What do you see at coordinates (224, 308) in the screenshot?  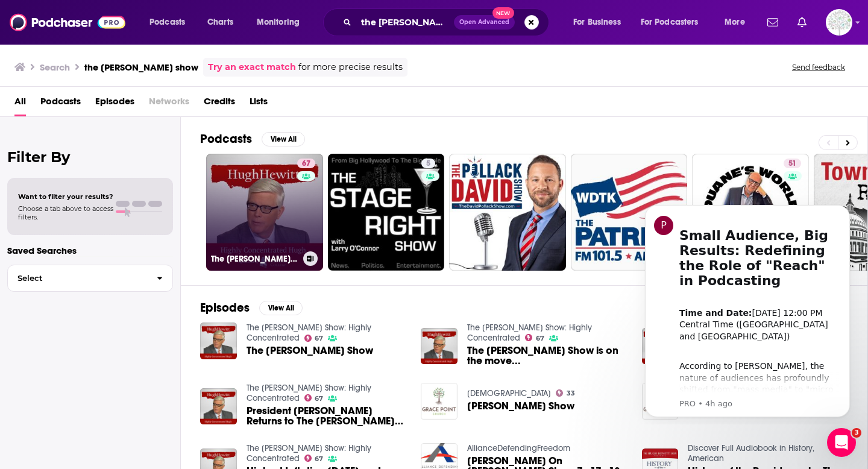 I see `h2: Episodes` at bounding box center [224, 308].